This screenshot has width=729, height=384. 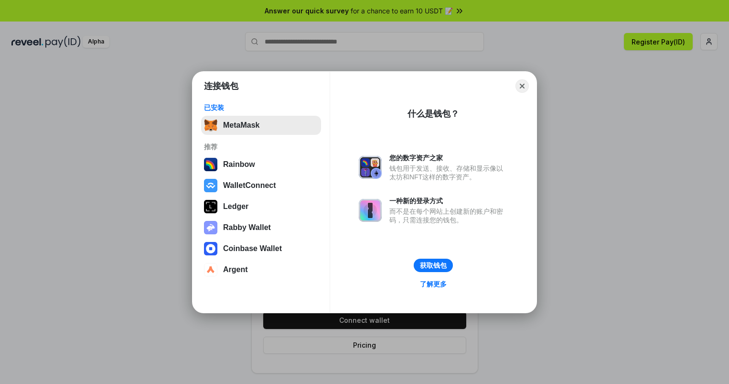 I want to click on button: 获取钱包, so click(x=433, y=265).